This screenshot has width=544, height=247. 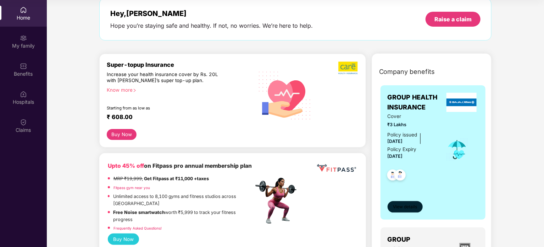 I want to click on div: Super-topup Insurance, so click(x=180, y=65).